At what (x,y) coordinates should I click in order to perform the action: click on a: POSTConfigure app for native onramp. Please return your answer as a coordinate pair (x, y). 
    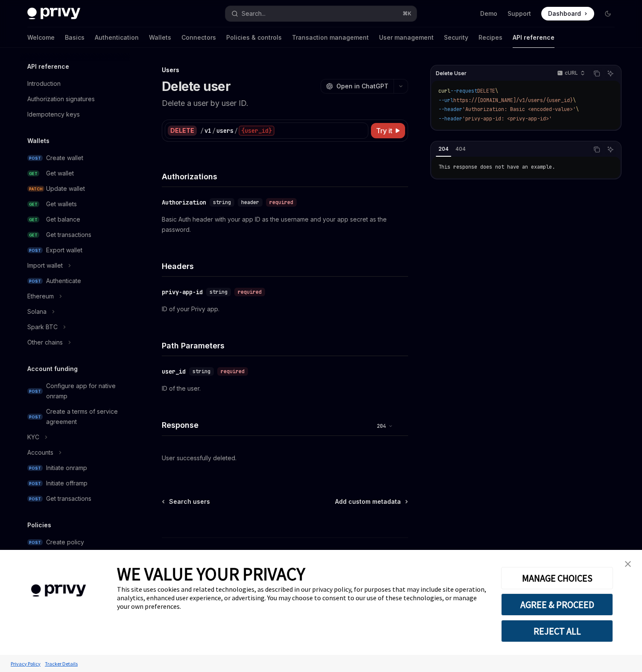
    Looking at the image, I should click on (76, 391).